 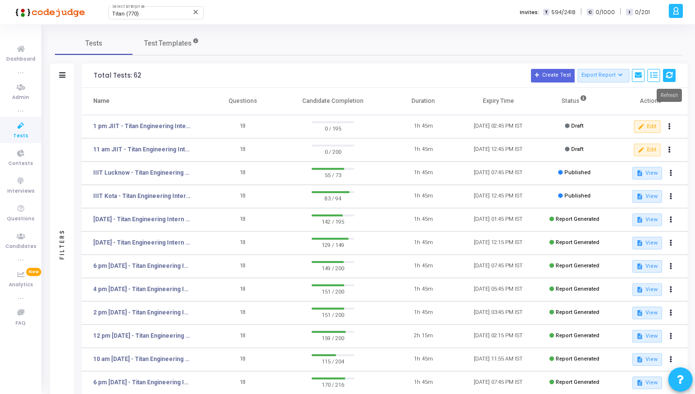 I want to click on span: 142 / 195, so click(x=333, y=221).